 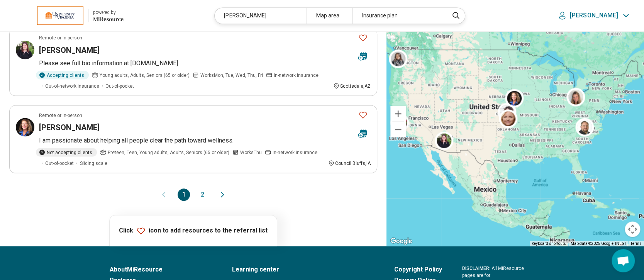 I want to click on div: Not accepting clients, so click(x=66, y=152).